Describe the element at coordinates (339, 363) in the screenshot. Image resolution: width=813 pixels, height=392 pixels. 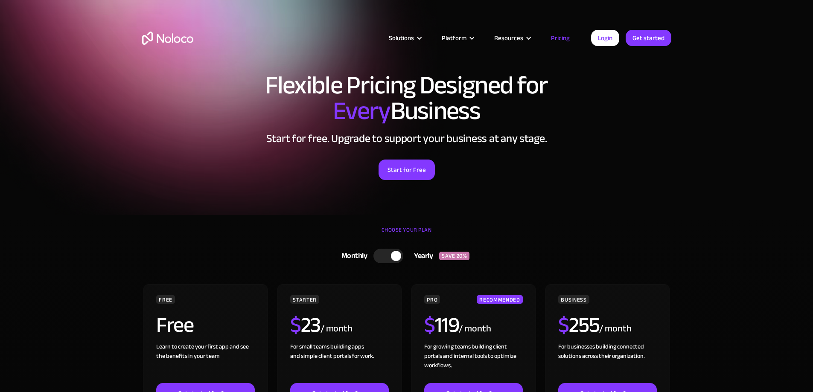
I see `div: For small teams building apps and simple client portals for work. ‍` at that location.